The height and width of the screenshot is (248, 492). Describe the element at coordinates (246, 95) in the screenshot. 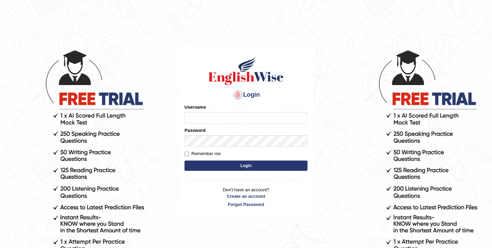

I see `h4: Login` at that location.